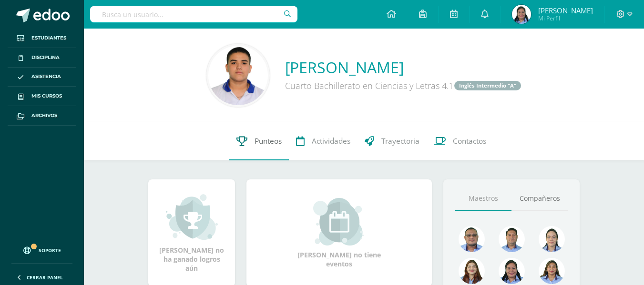  I want to click on a: Disciplina, so click(42, 57).